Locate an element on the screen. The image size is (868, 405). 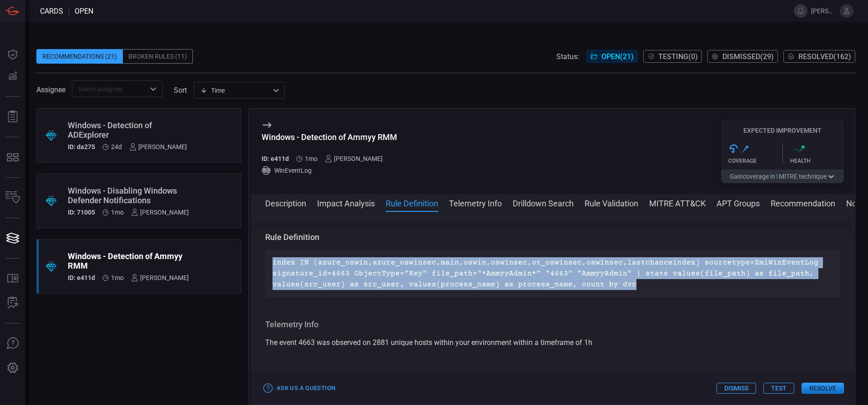
span: Assignee is located at coordinates (51, 89).